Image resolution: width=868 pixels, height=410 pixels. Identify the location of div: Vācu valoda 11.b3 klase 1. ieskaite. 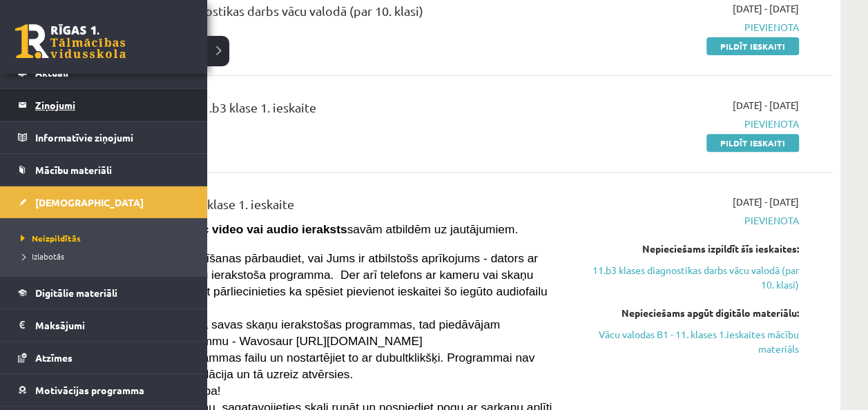
(332, 207).